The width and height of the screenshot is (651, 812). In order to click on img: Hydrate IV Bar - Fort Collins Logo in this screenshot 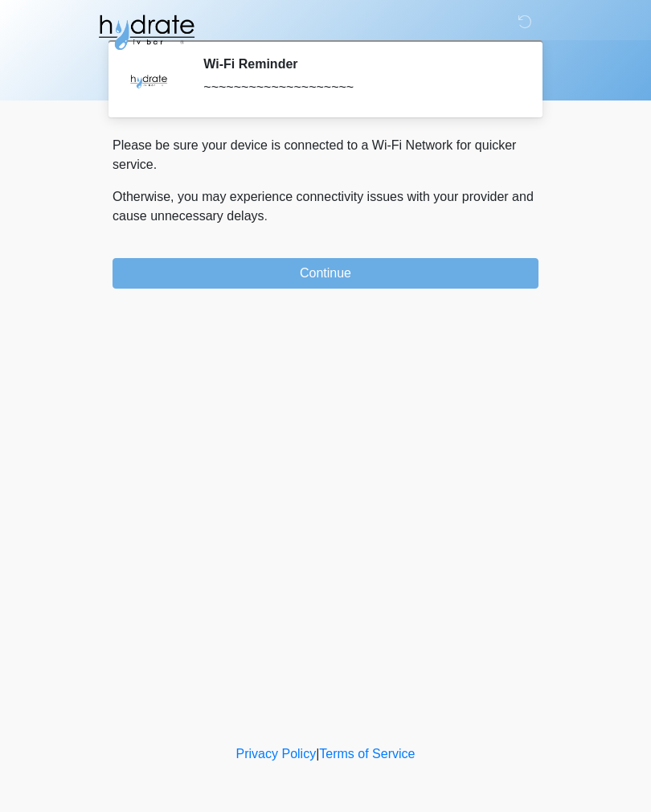, I will do `click(147, 32)`.